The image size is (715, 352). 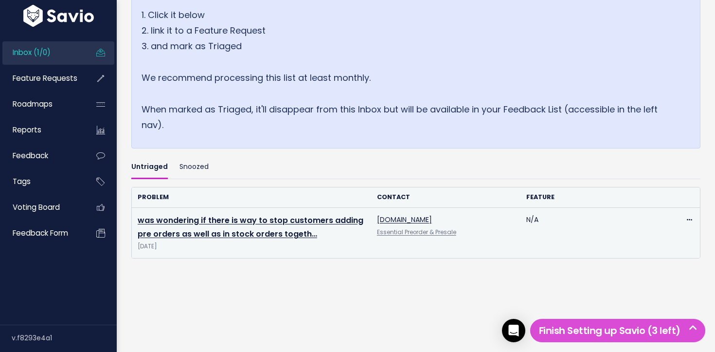 What do you see at coordinates (595, 197) in the screenshot?
I see `th: Feature` at bounding box center [595, 197].